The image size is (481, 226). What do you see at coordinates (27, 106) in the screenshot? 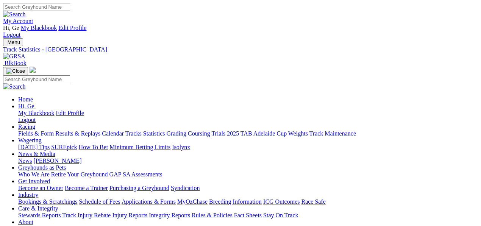
I see `a: Hi, Ge` at bounding box center [27, 106].